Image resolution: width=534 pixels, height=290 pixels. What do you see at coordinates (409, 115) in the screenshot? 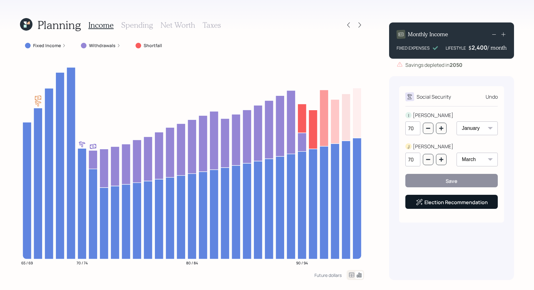
I see `div: I` at bounding box center [409, 115].